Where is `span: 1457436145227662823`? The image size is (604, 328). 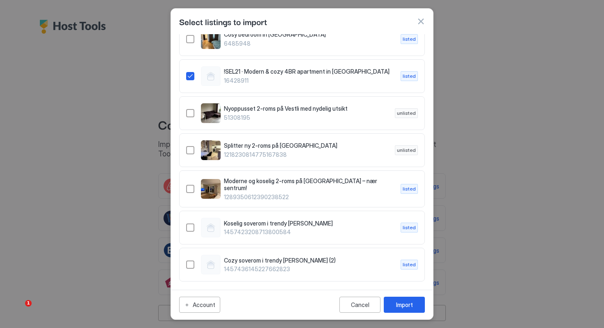
span: 1457436145227662823 is located at coordinates (309, 269).